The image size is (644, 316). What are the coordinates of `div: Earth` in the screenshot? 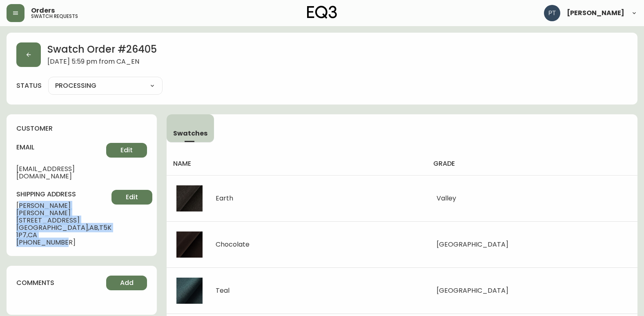 It's located at (224, 198).